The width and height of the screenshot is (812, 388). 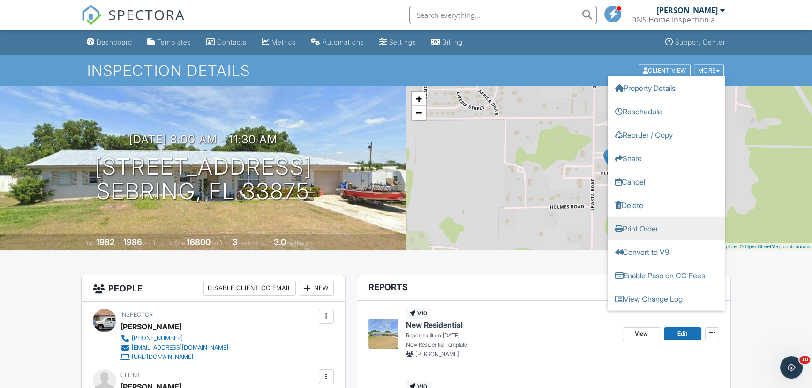 What do you see at coordinates (174, 42) in the screenshot?
I see `div: Templates` at bounding box center [174, 42].